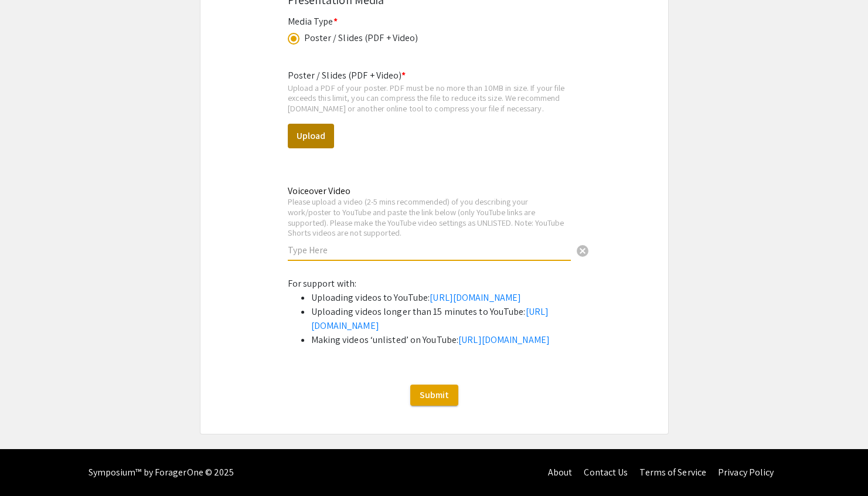 The image size is (868, 496). I want to click on li: Making videos ‘unlisted’ on YouTube:, so click(446, 340).